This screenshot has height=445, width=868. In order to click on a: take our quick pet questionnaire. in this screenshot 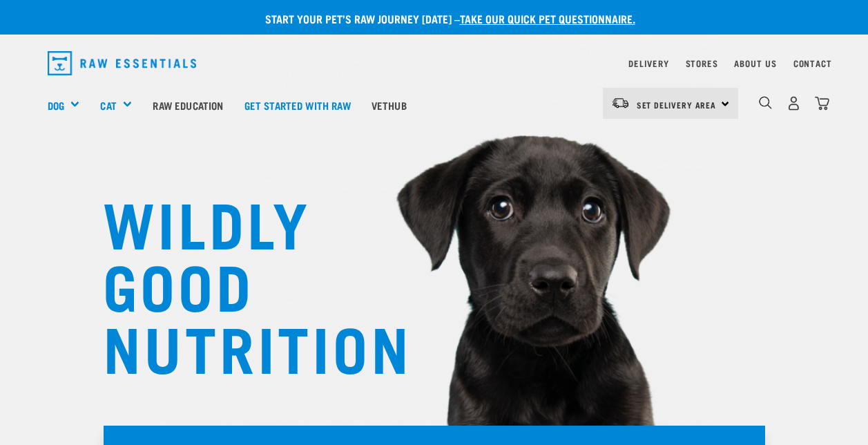, I will do `click(547, 18)`.